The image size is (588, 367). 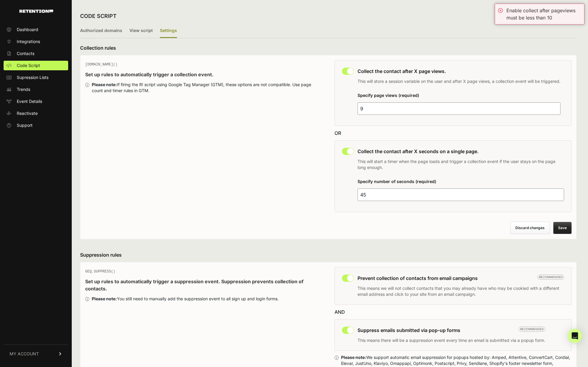 What do you see at coordinates (36, 30) in the screenshot?
I see `a: Dashboard` at bounding box center [36, 30].